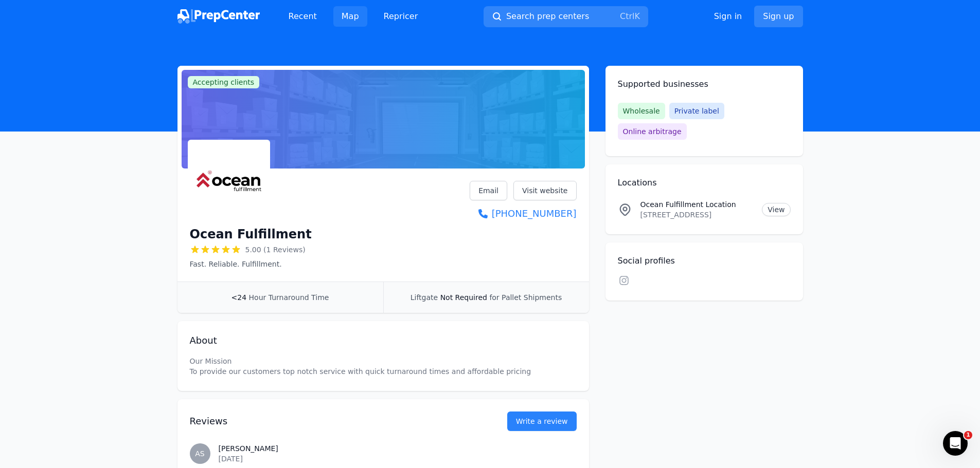 The width and height of the screenshot is (980, 468). What do you see at coordinates (542, 421) in the screenshot?
I see `a: Write a review` at bounding box center [542, 421].